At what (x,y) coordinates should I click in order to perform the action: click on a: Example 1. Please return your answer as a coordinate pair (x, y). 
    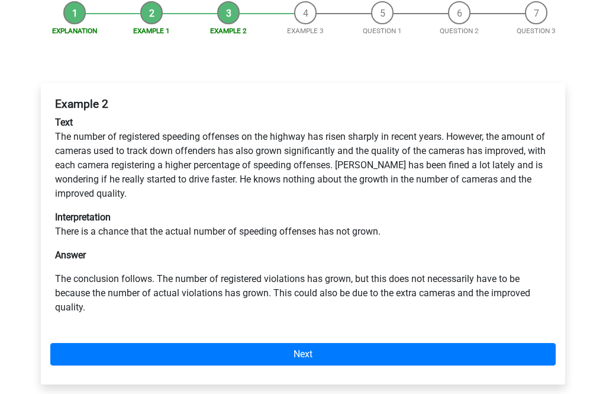
    Looking at the image, I should click on (152, 31).